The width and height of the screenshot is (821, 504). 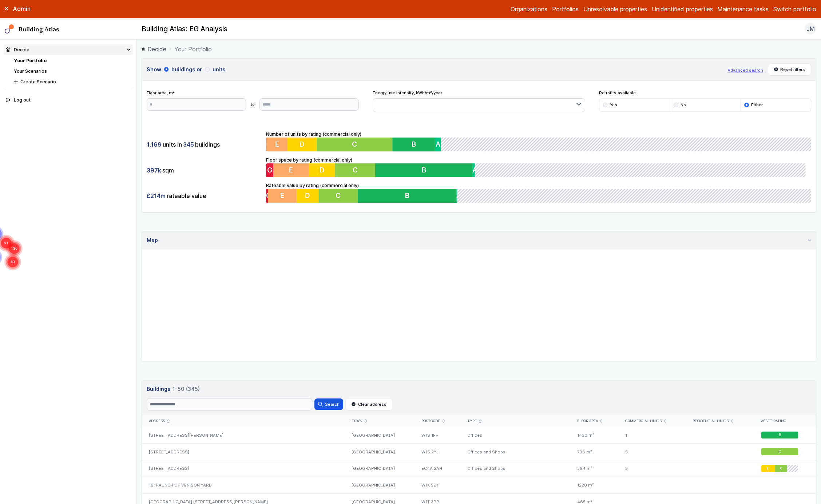 What do you see at coordinates (435, 70) in the screenshot?
I see `h3: Show` at bounding box center [435, 70].